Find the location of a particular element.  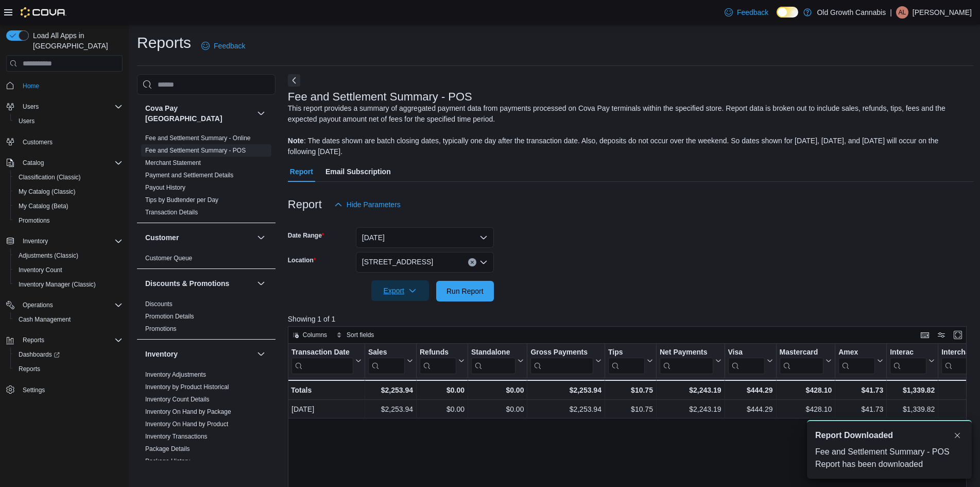

span: Package Details is located at coordinates (167, 449).